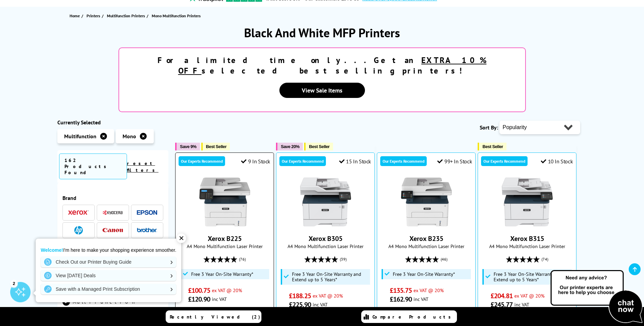  Describe the element at coordinates (108, 289) in the screenshot. I see `a: Save with a Managed Print Subscription` at that location.